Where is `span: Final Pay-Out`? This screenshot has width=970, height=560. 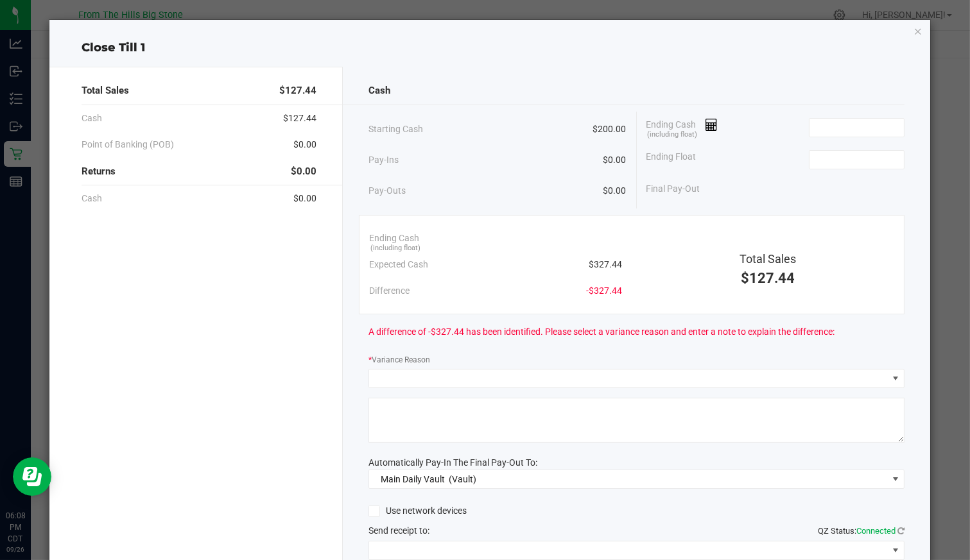 span: Final Pay-Out is located at coordinates (673, 189).